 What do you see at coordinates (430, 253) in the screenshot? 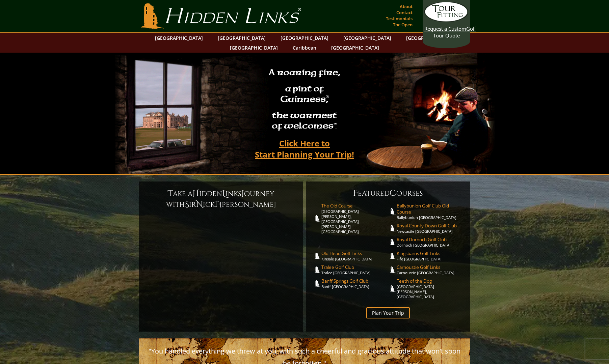
I see `span: Kingsbarns Golf Links` at bounding box center [430, 253].